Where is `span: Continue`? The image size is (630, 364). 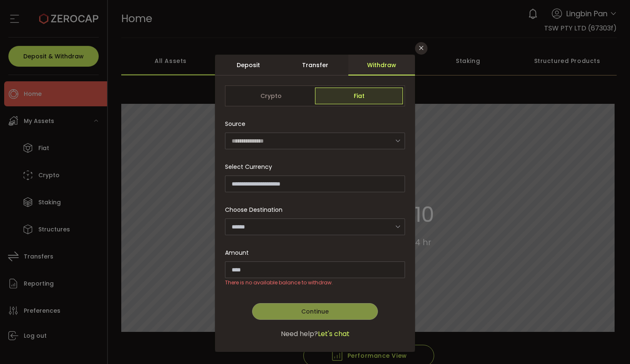 span: Continue is located at coordinates (315, 311).